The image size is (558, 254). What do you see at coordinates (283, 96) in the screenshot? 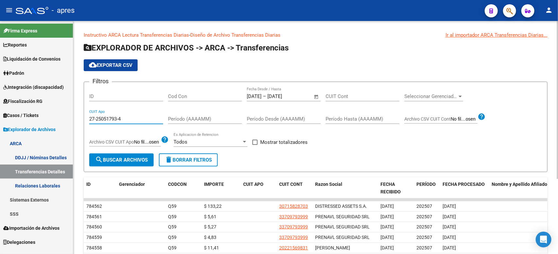
I see `input: End date` at bounding box center [283, 96].